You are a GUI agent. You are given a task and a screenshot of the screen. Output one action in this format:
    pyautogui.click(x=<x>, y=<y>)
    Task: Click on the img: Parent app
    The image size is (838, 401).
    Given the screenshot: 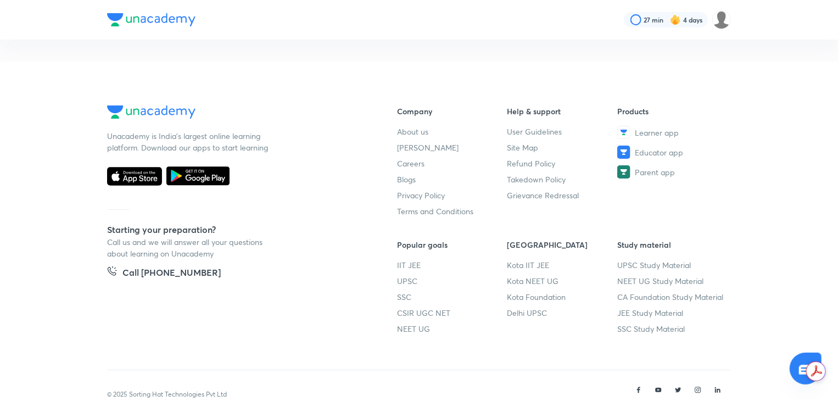 What is the action you would take?
    pyautogui.click(x=624, y=172)
    